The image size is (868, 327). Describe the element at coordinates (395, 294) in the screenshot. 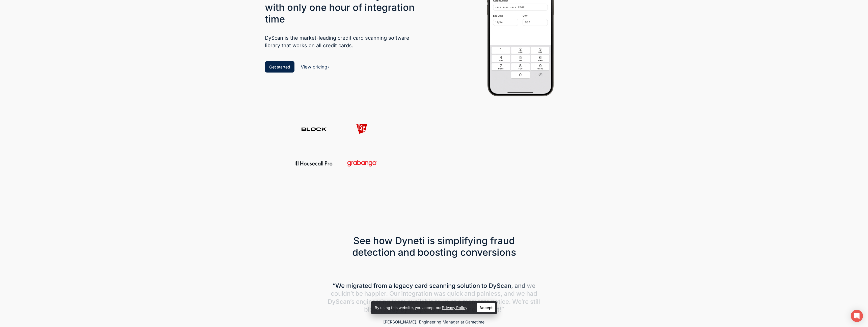

I see `span: Our` at that location.